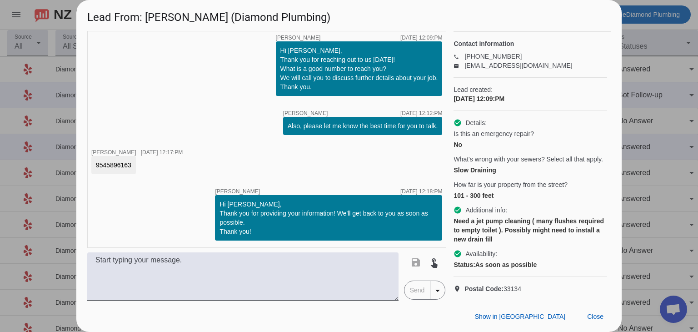 The width and height of the screenshot is (698, 332). What do you see at coordinates (528, 159) in the screenshot?
I see `span: What's wrong with your sewers? Select all that apply.` at bounding box center [528, 159].